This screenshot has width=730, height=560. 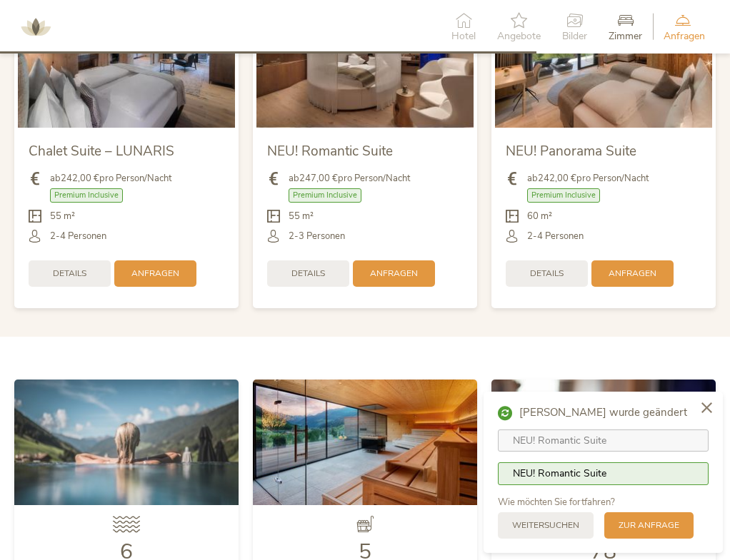 What do you see at coordinates (316, 236) in the screenshot?
I see `span: 2-3 Personen` at bounding box center [316, 236].